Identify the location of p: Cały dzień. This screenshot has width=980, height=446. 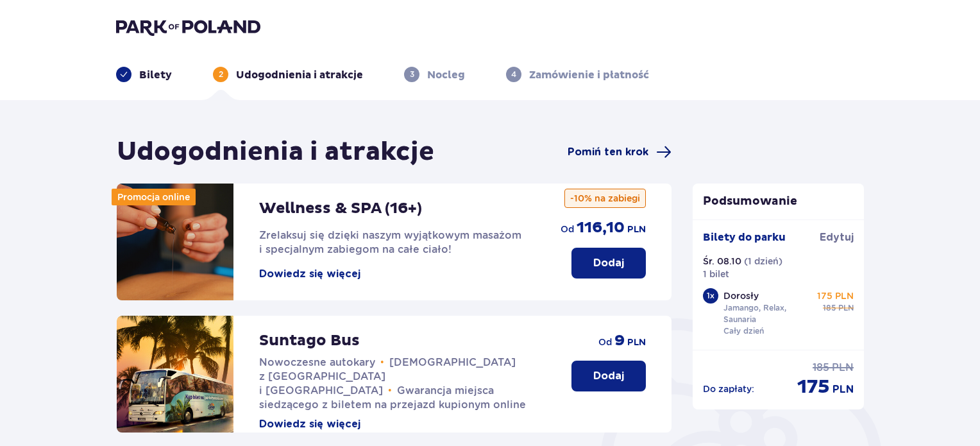
(743, 331).